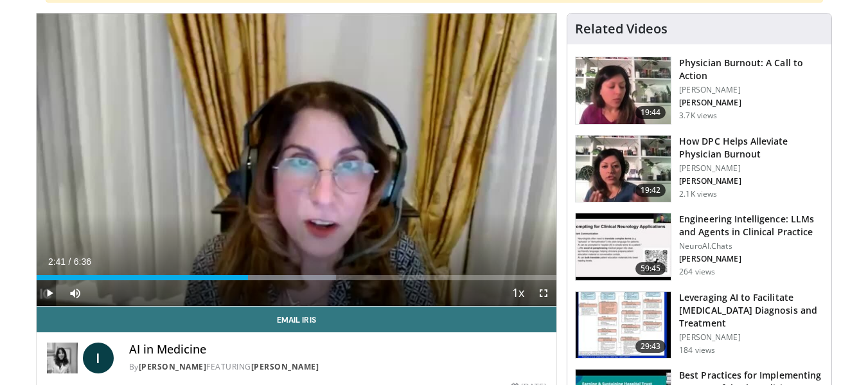  What do you see at coordinates (651, 112) in the screenshot?
I see `span: 19:44` at bounding box center [651, 112].